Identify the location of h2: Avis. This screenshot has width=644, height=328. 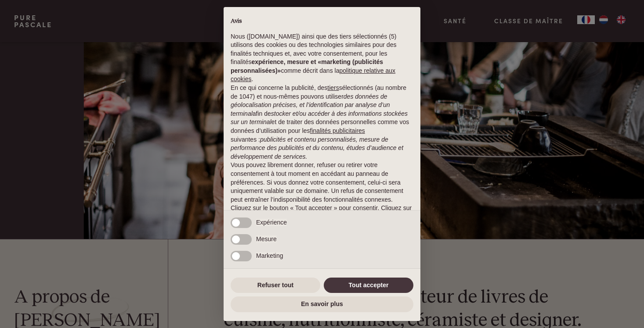
(322, 22).